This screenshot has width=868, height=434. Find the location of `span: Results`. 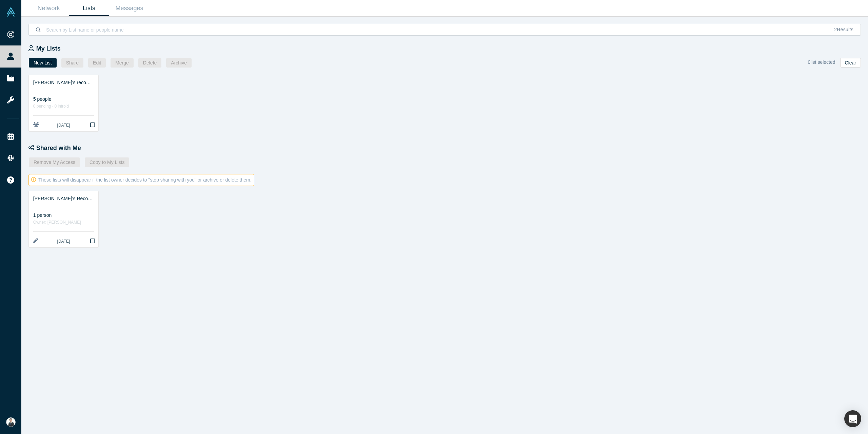

span: Results is located at coordinates (844, 30).